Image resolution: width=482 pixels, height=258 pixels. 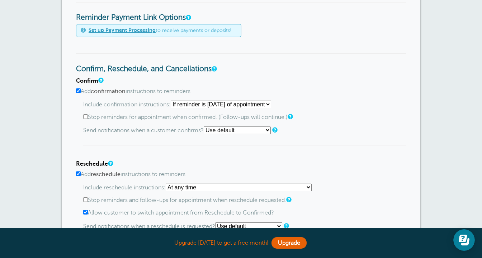 I want to click on p: Include confirmation instructions:, so click(x=245, y=104).